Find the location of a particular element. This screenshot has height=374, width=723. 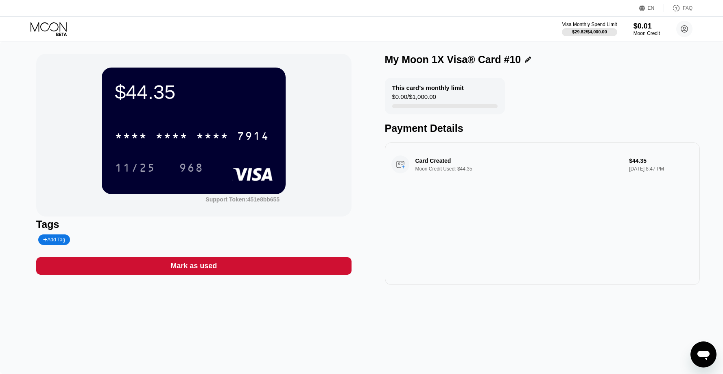

div: Support Token: 451e8bb655 is located at coordinates (243, 199).